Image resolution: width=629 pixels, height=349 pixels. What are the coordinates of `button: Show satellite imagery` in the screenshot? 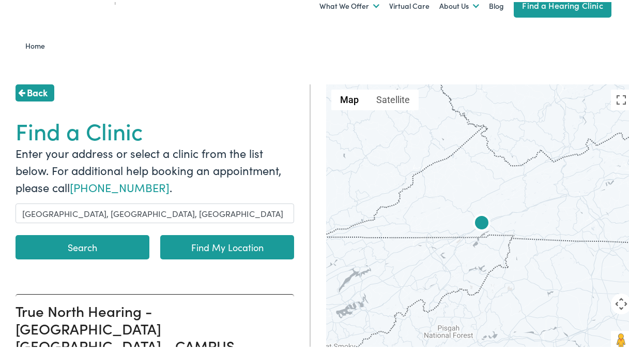 It's located at (393, 98).